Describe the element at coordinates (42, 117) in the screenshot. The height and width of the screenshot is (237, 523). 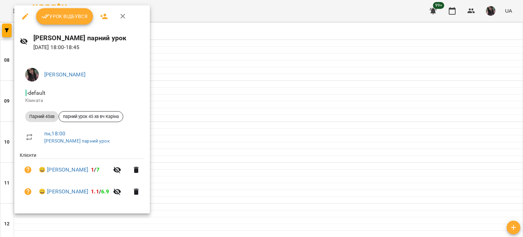
I see `span: Парний 45хв` at that location.